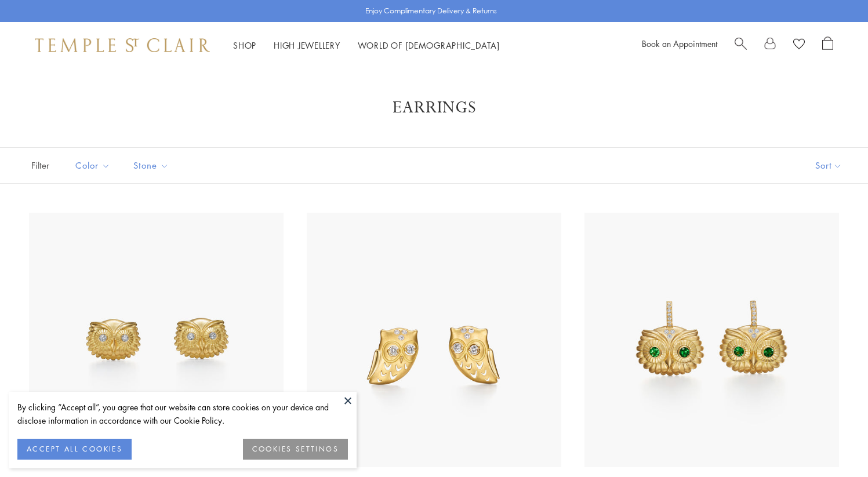 The width and height of the screenshot is (868, 477). Describe the element at coordinates (433, 339) in the screenshot. I see `img: 18K Owlwood Post Earrings` at that location.